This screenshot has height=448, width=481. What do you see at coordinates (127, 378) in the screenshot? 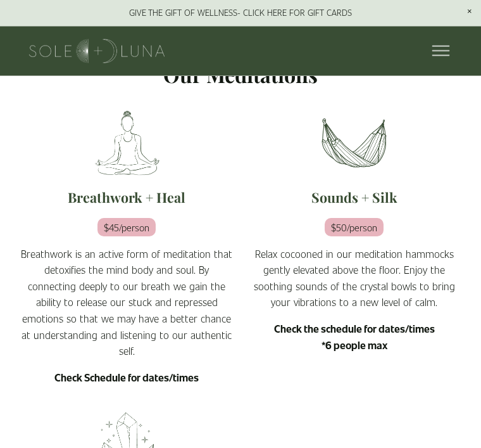
I see `strong: Check Schedule for dates/times` at bounding box center [127, 378].